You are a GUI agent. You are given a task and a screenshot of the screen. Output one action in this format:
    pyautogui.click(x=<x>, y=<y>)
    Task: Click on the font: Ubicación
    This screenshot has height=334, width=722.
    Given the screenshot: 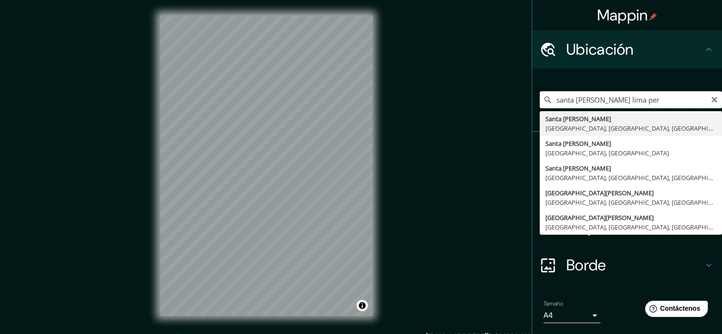 What is the action you would take?
    pyautogui.click(x=600, y=49)
    